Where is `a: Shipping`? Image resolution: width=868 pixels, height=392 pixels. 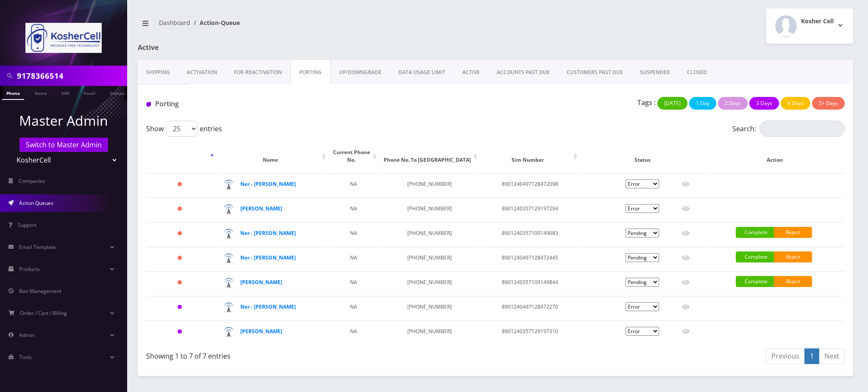
a: Shipping is located at coordinates (158, 72).